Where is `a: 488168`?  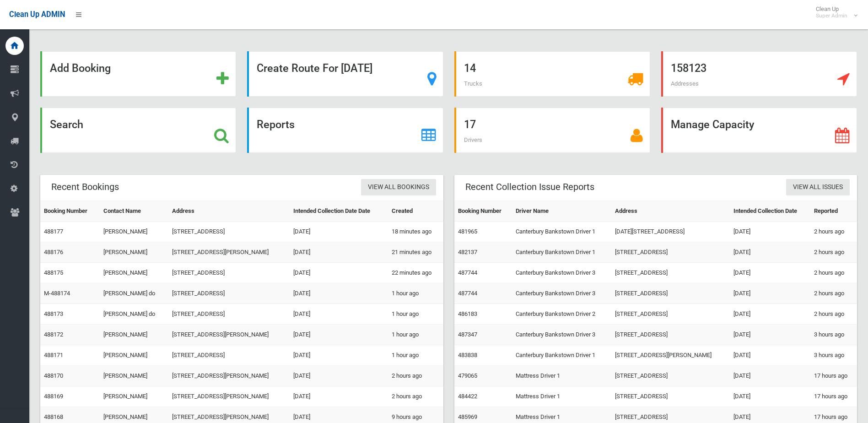
a: 488168 is located at coordinates (53, 417).